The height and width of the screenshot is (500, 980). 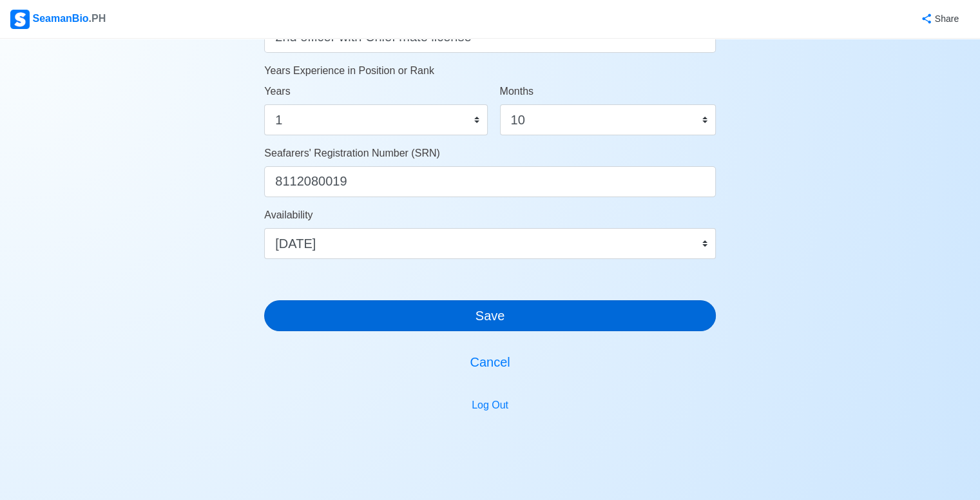 What do you see at coordinates (277, 92) in the screenshot?
I see `label: Years` at bounding box center [277, 92].